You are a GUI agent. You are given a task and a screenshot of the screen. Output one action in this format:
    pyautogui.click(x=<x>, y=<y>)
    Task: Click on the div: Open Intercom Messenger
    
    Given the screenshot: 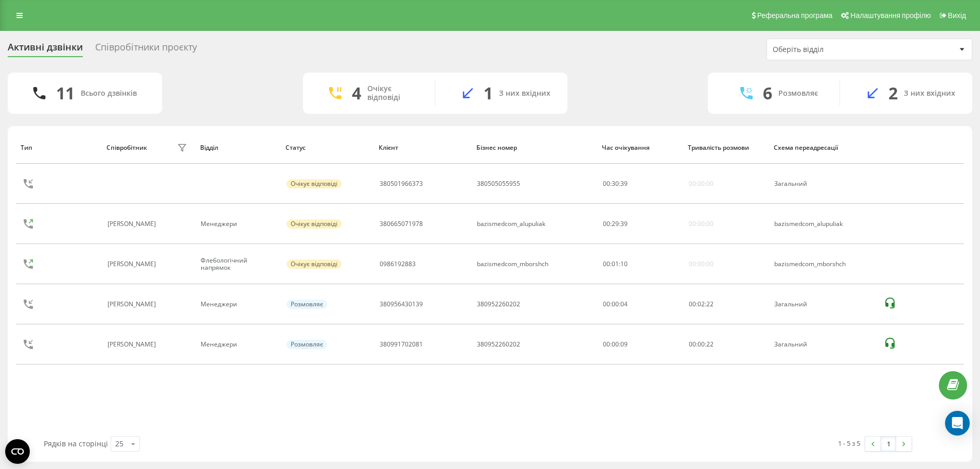 What is the action you would take?
    pyautogui.click(x=957, y=424)
    